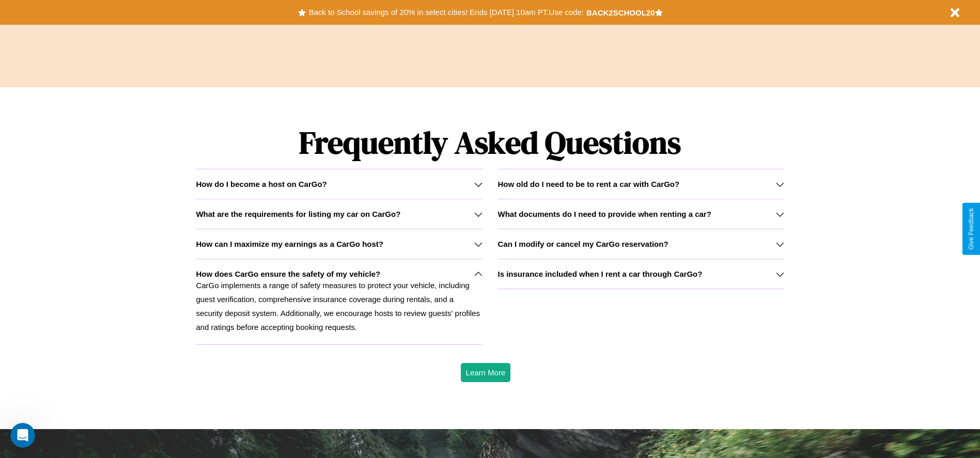 This screenshot has height=458, width=980. I want to click on h3: How old do I need to be to rent a car with CarGo?, so click(589, 184).